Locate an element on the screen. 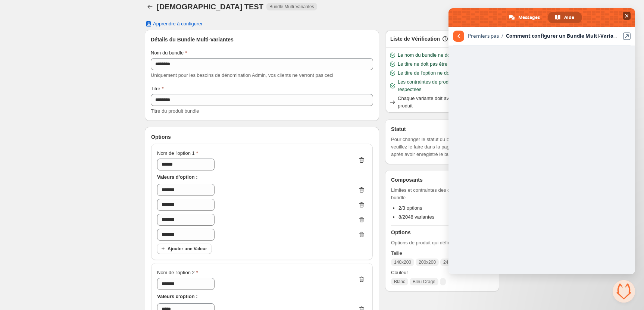 The image size is (644, 310). span: Titre du produit bundle is located at coordinates (175, 111).